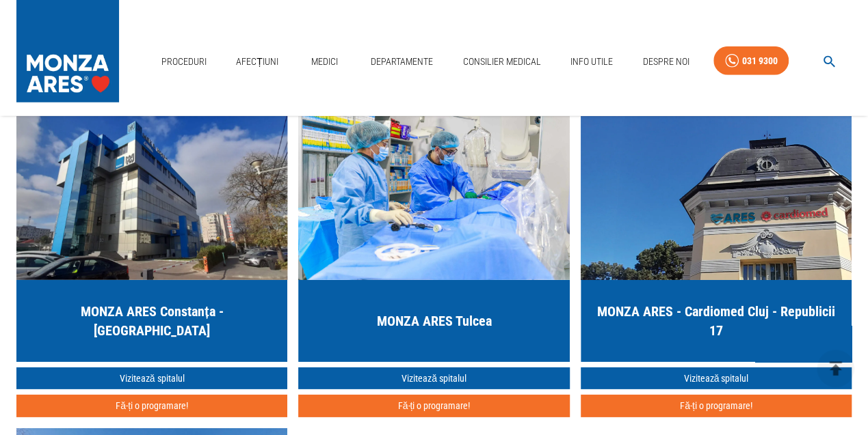  I want to click on img: MONZA ARES Cluj Napoca, so click(716, 198).